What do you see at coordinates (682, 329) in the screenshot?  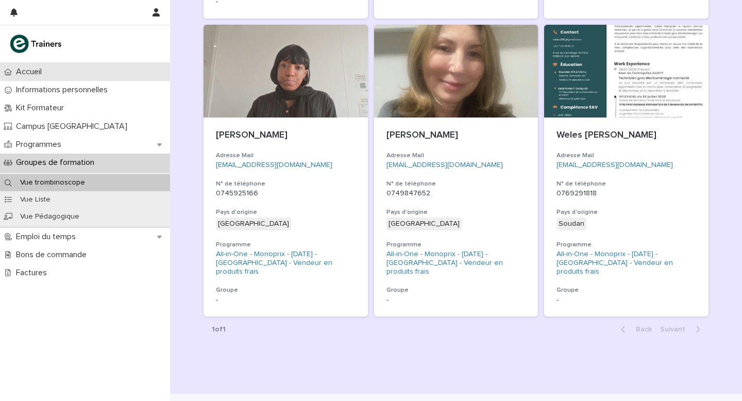 I see `button: Next` at bounding box center [682, 329].